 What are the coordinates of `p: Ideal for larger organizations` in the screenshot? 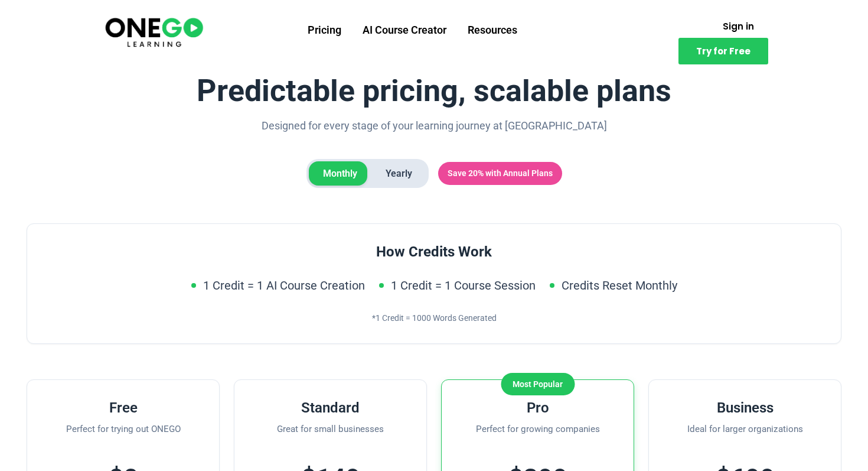 It's located at (745, 434).